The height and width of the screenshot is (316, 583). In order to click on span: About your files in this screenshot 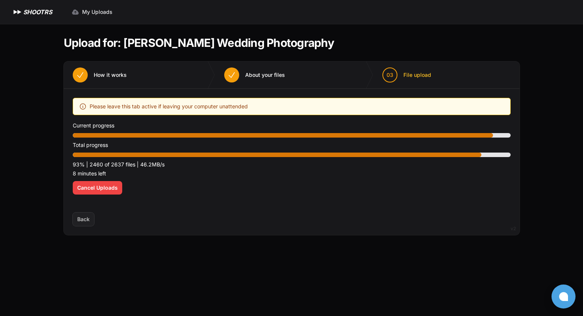, I will do `click(265, 75)`.